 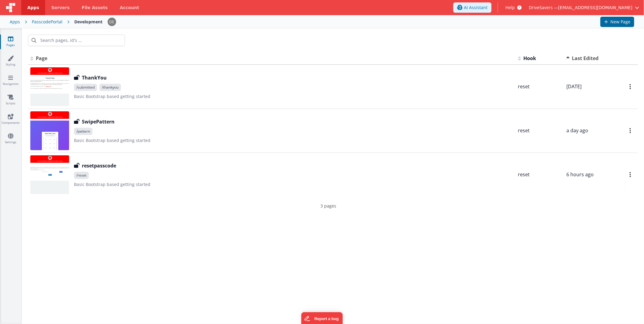 I want to click on span: 6 hours ago, so click(x=580, y=174).